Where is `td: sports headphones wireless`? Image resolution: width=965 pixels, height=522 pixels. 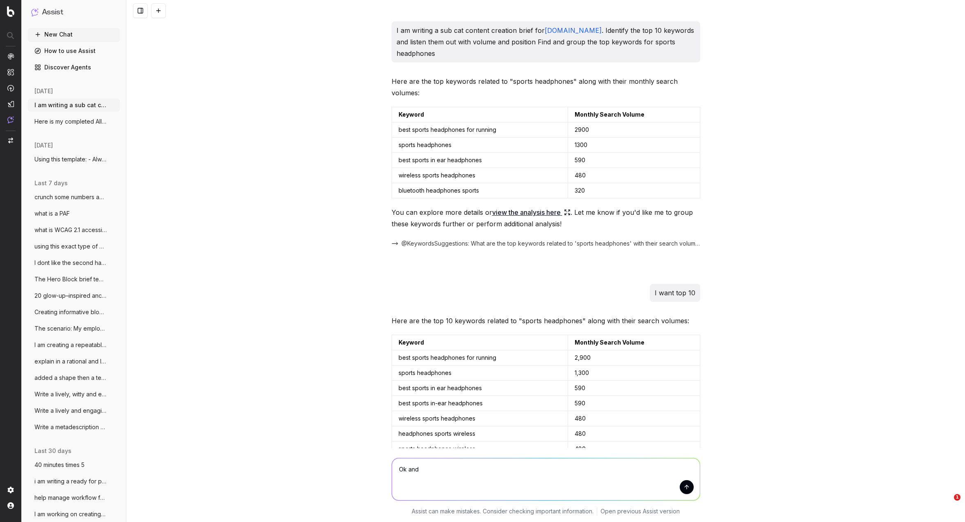
td: sports headphones wireless is located at coordinates (480, 449).